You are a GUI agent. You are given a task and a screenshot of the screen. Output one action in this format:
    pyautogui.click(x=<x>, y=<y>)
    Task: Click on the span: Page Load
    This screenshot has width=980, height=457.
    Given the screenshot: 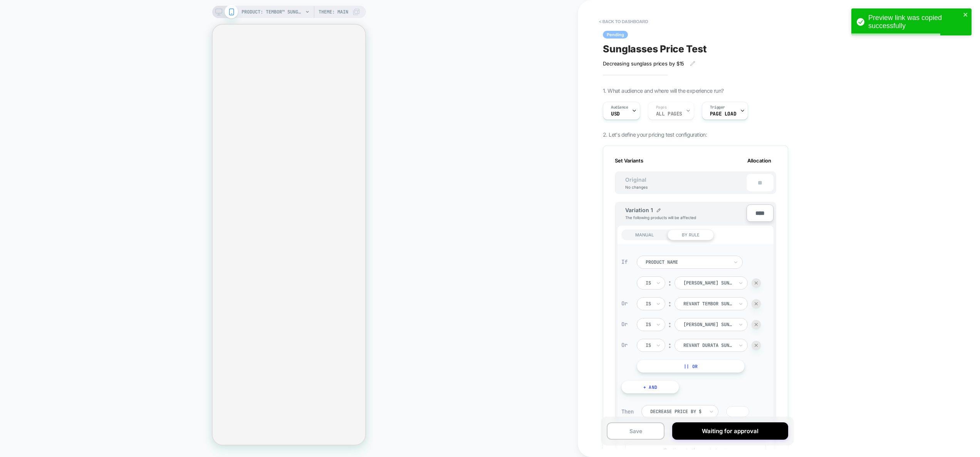 What is the action you would take?
    pyautogui.click(x=723, y=114)
    